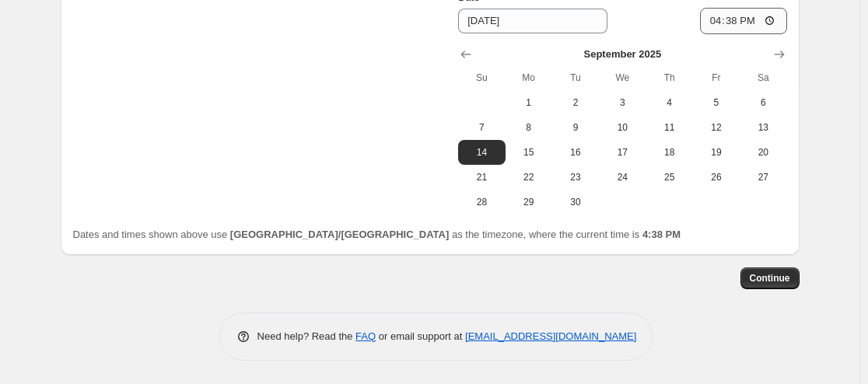 This screenshot has width=868, height=384. Describe the element at coordinates (763, 103) in the screenshot. I see `button: Saturday September 6 2025` at that location.